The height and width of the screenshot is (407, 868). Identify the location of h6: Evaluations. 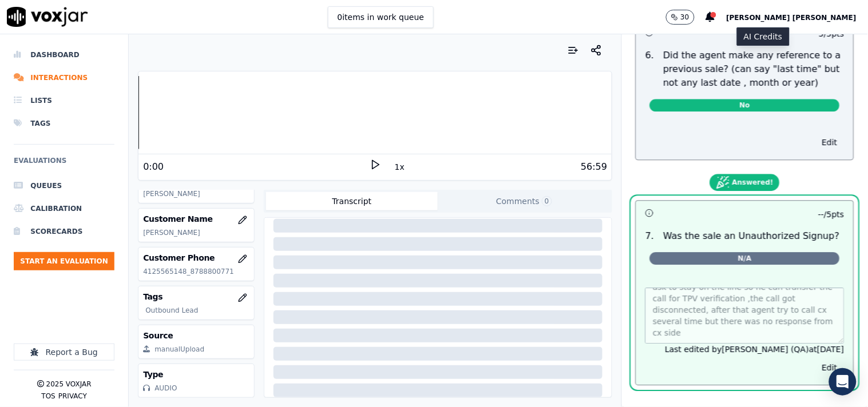
(64, 164).